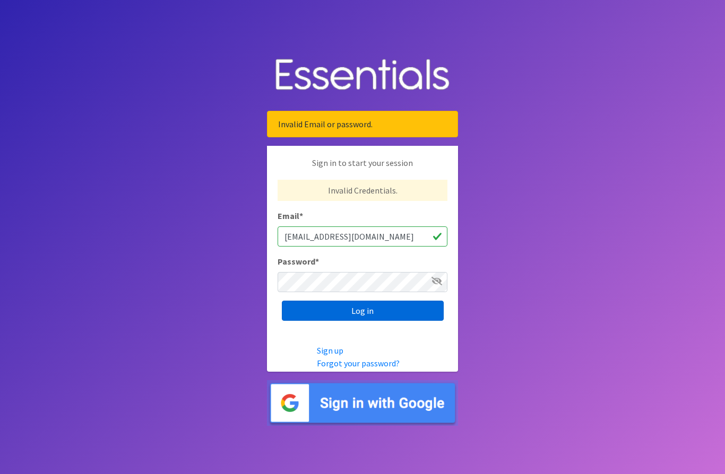  I want to click on a: Forgot your password?, so click(358, 363).